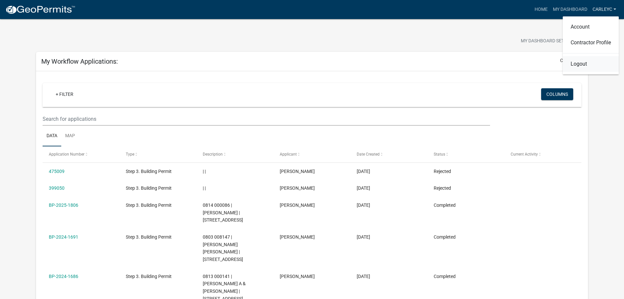 This screenshot has width=624, height=299. Describe the element at coordinates (591, 64) in the screenshot. I see `a: Logout` at that location.